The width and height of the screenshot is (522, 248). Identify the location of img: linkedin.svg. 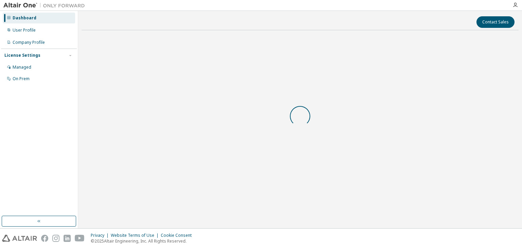
(67, 238).